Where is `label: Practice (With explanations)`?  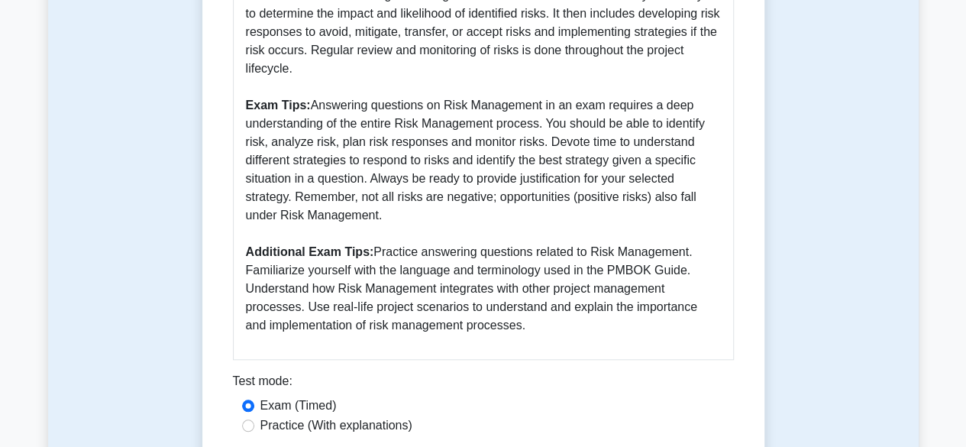 label: Practice (With explanations) is located at coordinates (336, 425).